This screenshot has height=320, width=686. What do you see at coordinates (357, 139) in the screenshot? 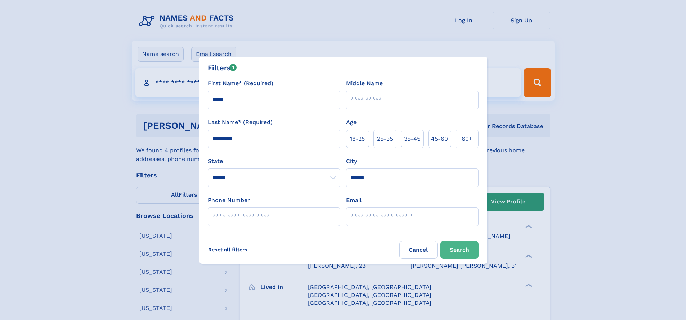
I see `span: 18‑25` at bounding box center [357, 139].